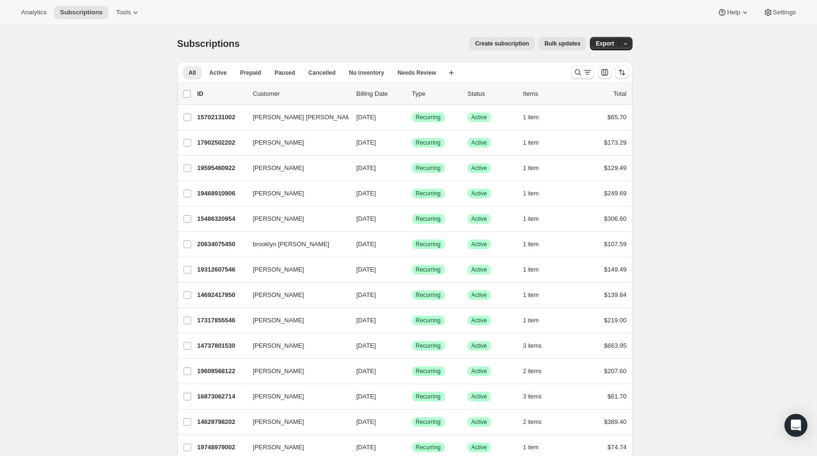  I want to click on button: Export, so click(605, 44).